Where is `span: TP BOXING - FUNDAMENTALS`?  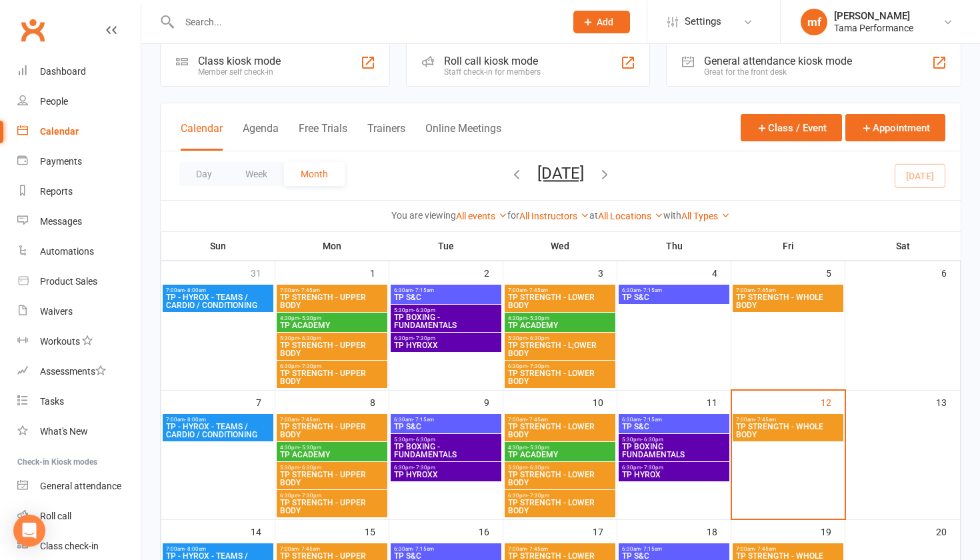
span: TP BOXING - FUNDAMENTALS is located at coordinates (446, 322).